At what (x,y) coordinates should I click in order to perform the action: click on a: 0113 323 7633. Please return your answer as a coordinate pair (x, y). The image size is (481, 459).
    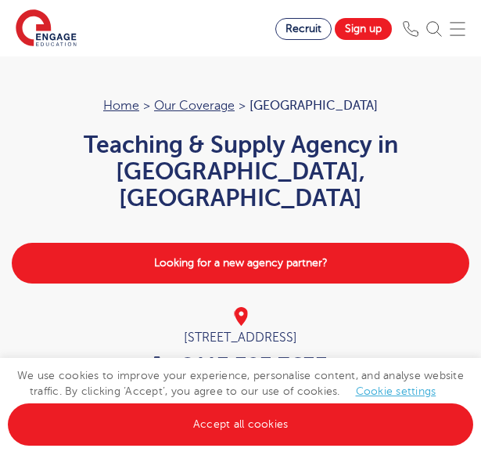
    Looking at the image, I should click on (241, 365).